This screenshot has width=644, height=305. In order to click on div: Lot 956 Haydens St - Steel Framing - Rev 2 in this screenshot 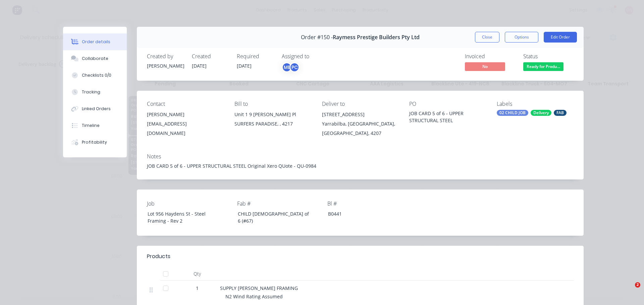, I will do `click(184, 218)`.